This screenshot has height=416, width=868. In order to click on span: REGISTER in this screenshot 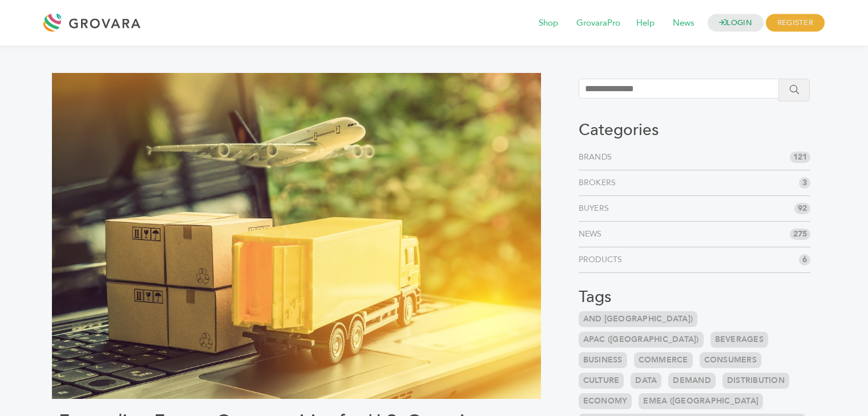, I will do `click(795, 23)`.